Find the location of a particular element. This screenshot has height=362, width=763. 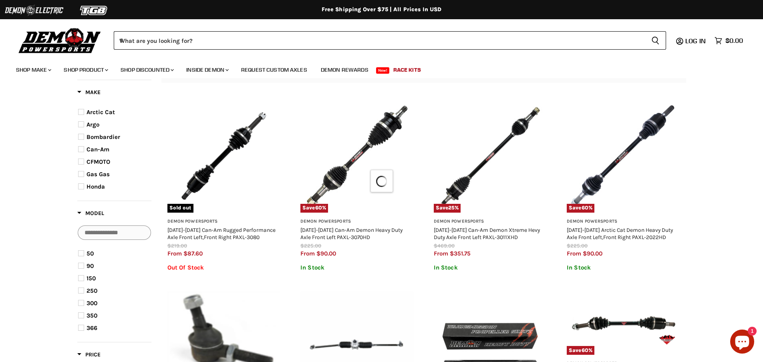

span: New! is located at coordinates (383, 71).